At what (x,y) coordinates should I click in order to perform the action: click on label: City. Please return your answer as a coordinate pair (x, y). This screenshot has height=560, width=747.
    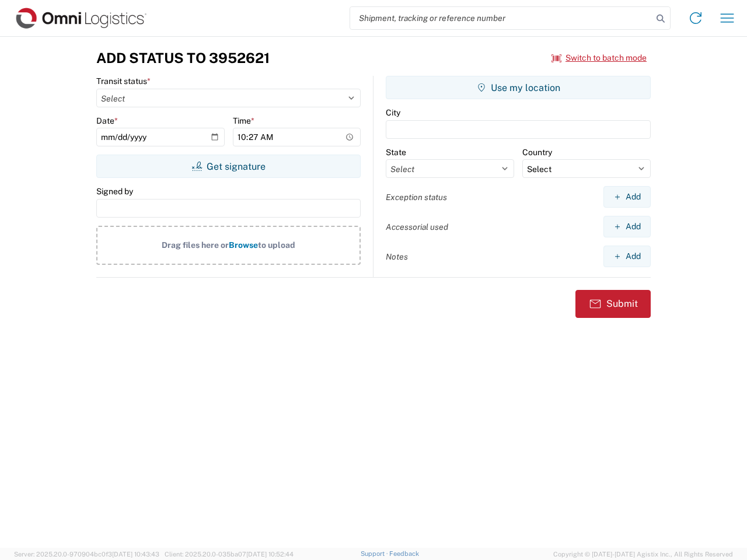
    Looking at the image, I should click on (393, 112).